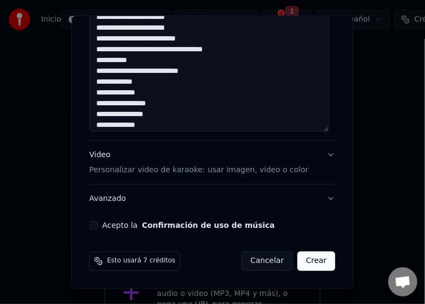 The image size is (425, 304). Describe the element at coordinates (209, 226) in the screenshot. I see `button: Acepto la` at that location.